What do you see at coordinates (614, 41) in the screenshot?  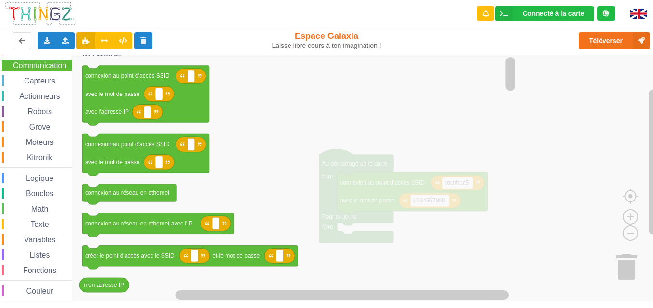 I see `button: Téléverser` at bounding box center [614, 41].